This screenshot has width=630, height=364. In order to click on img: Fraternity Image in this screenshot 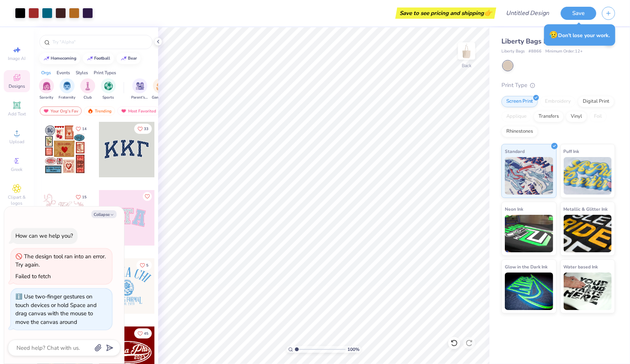, I will do `click(67, 85)`.